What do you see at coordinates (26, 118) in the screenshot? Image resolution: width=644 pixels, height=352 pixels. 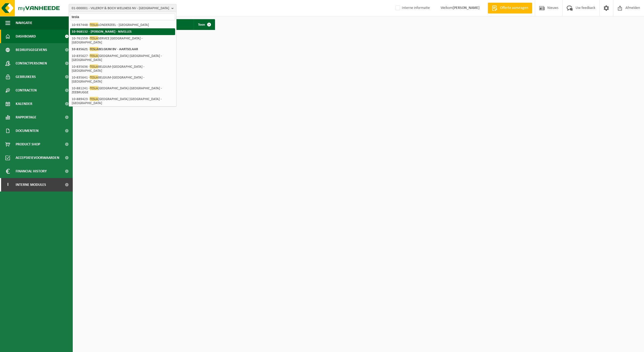 I see `span: Rapportage` at bounding box center [26, 118].